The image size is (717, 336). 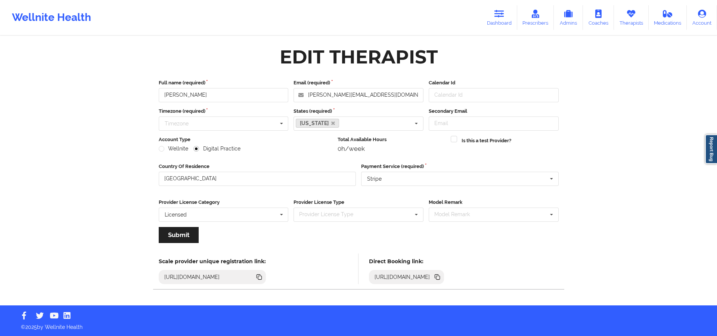 I want to click on a: Coaches, so click(x=598, y=18).